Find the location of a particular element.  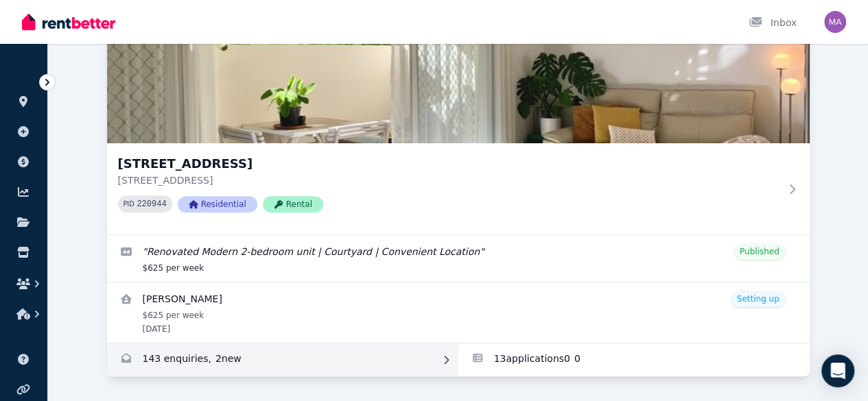

a: Enquiries for Unit 1 11/13 Calder Road, Rydalmere is located at coordinates (283, 360).